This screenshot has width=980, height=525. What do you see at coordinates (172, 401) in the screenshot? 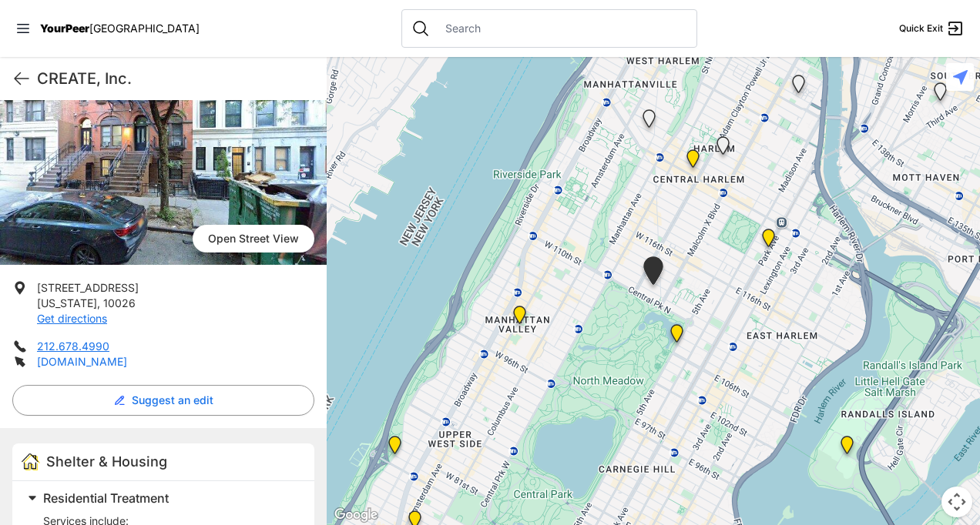
I see `span: Suggest an edit` at bounding box center [172, 401].